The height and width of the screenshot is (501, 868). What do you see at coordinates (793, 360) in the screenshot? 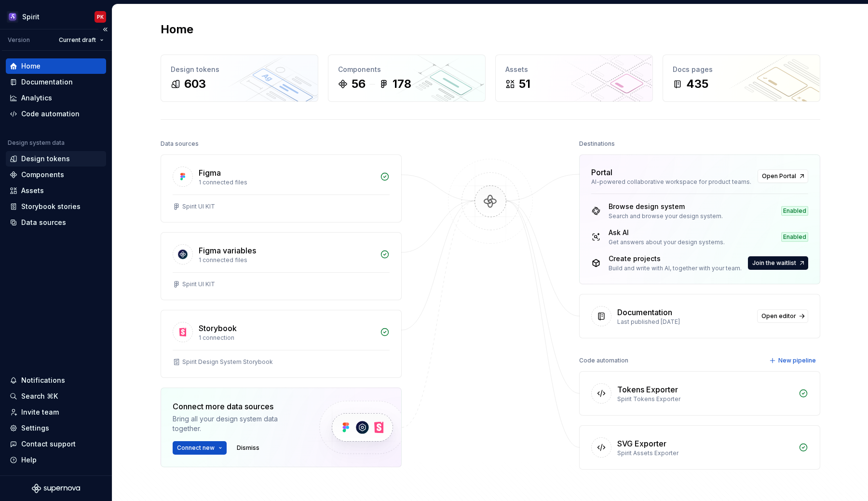
I see `button: New pipeline` at bounding box center [793, 360].